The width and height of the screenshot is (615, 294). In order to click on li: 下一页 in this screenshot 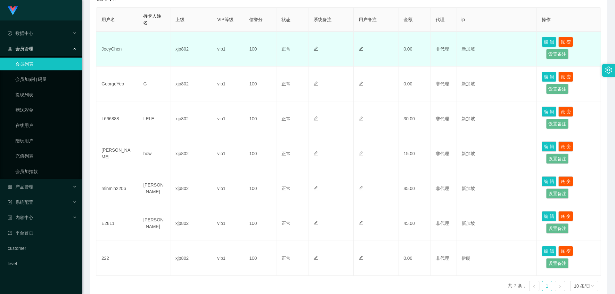, I will do `click(560, 286)`.